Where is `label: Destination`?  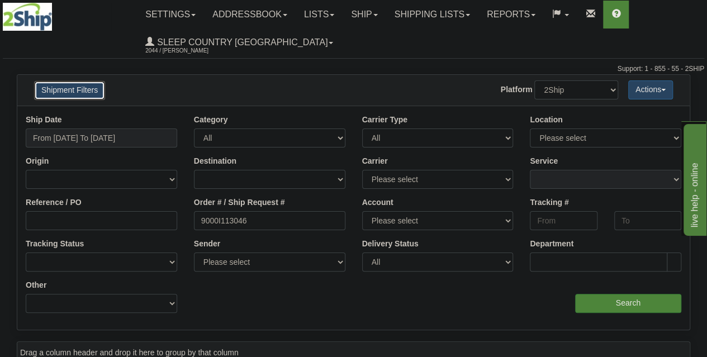
label: Destination is located at coordinates (215, 162).